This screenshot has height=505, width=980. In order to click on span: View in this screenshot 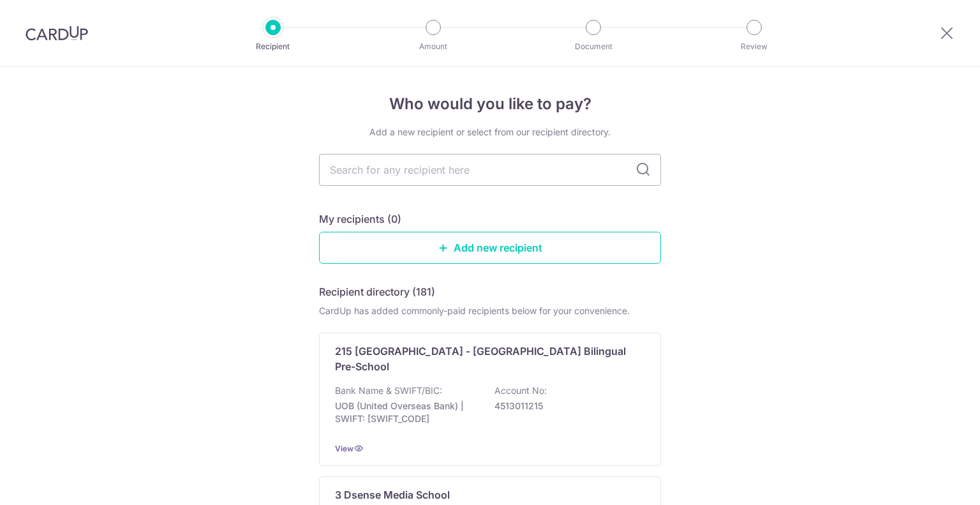, I will do `click(344, 448)`.